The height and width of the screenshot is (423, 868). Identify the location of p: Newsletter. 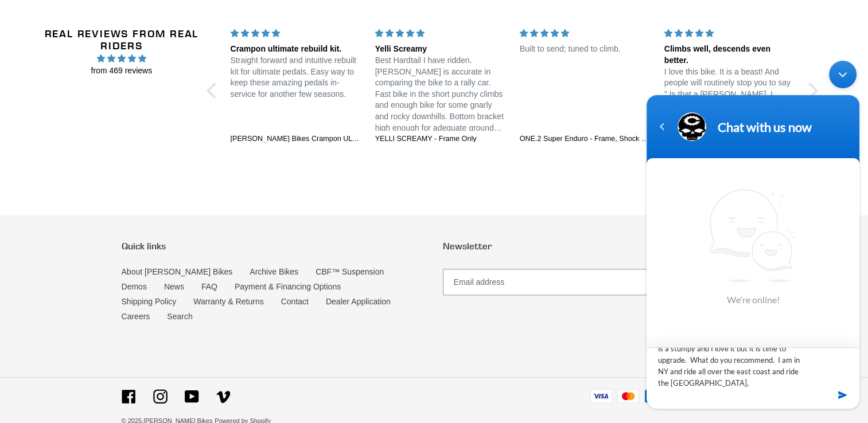
(595, 246).